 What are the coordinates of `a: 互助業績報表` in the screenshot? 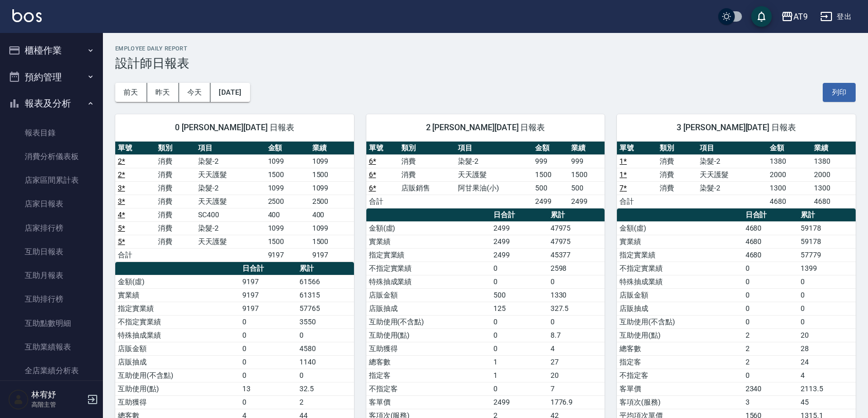 It's located at (52, 347).